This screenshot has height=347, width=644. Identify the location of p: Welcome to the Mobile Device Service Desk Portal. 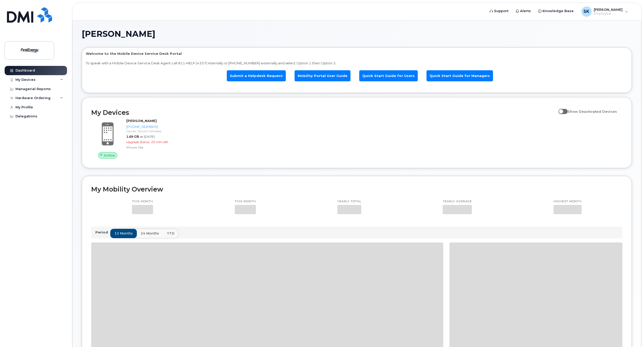
(356, 54).